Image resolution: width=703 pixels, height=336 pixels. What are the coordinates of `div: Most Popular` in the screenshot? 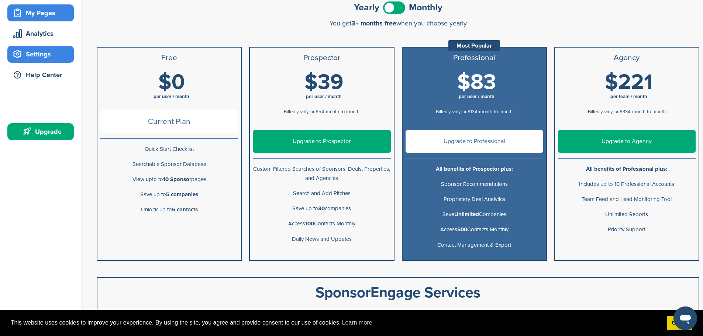 It's located at (474, 46).